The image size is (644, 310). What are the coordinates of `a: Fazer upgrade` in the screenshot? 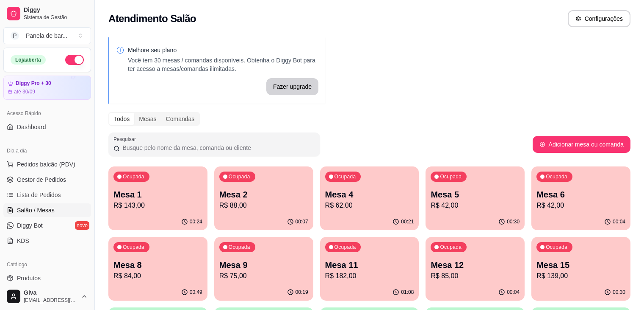 It's located at (292, 87).